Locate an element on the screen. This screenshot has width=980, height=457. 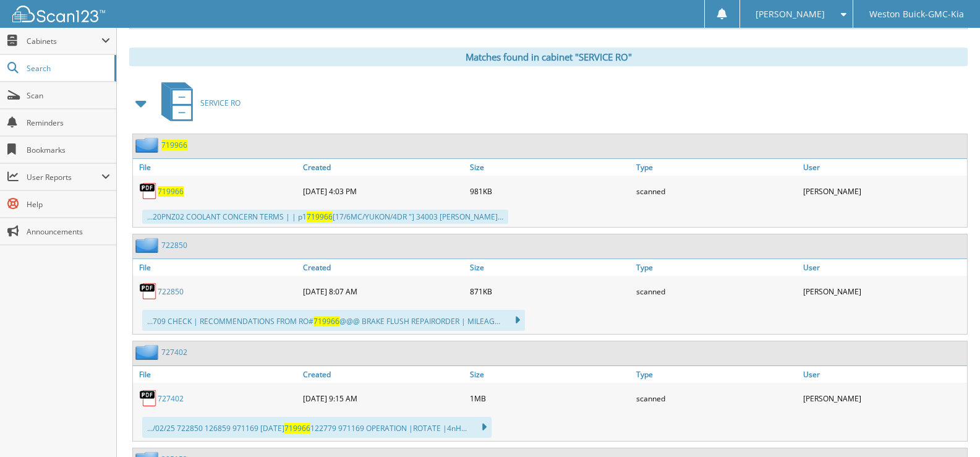
span: Cabinets is located at coordinates (64, 41).